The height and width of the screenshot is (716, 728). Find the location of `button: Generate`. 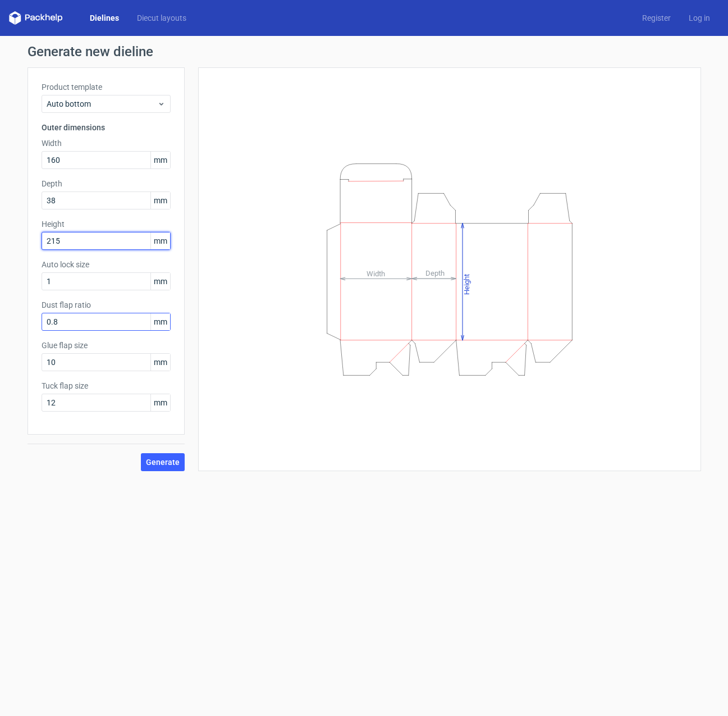

button: Generate is located at coordinates (163, 462).